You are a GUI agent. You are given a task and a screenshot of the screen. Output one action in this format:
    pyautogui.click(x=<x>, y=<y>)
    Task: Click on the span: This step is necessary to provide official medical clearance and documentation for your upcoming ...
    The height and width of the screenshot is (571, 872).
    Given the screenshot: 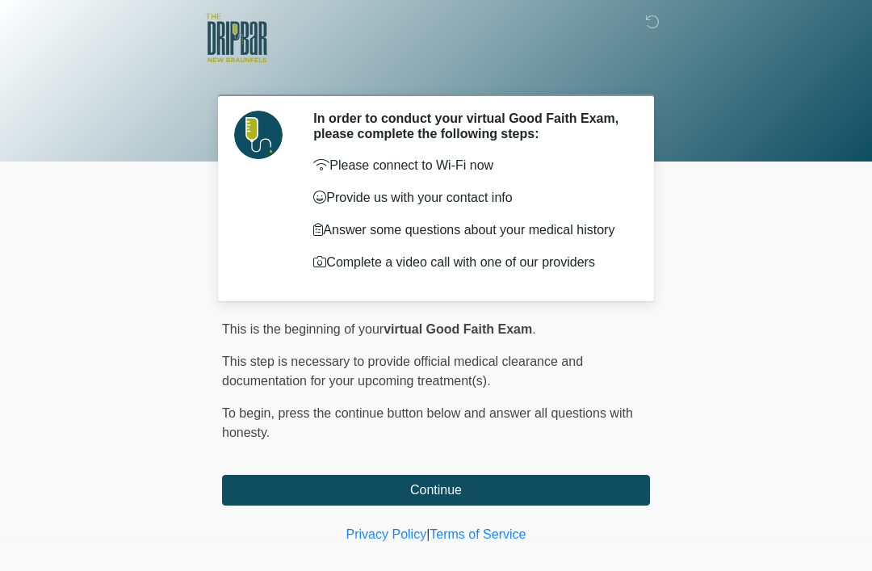 What is the action you would take?
    pyautogui.click(x=402, y=370)
    